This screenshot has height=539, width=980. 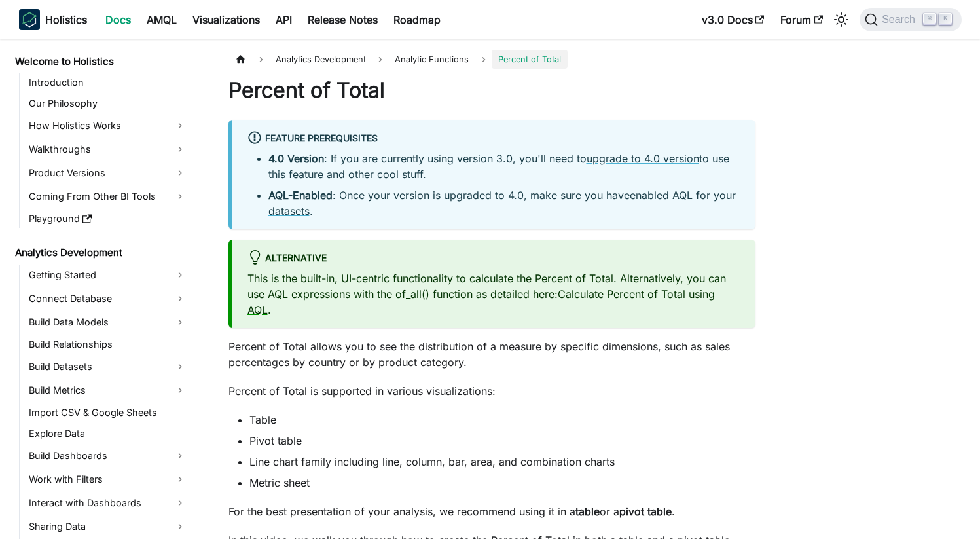 I want to click on a: How Holistics Works, so click(x=107, y=126).